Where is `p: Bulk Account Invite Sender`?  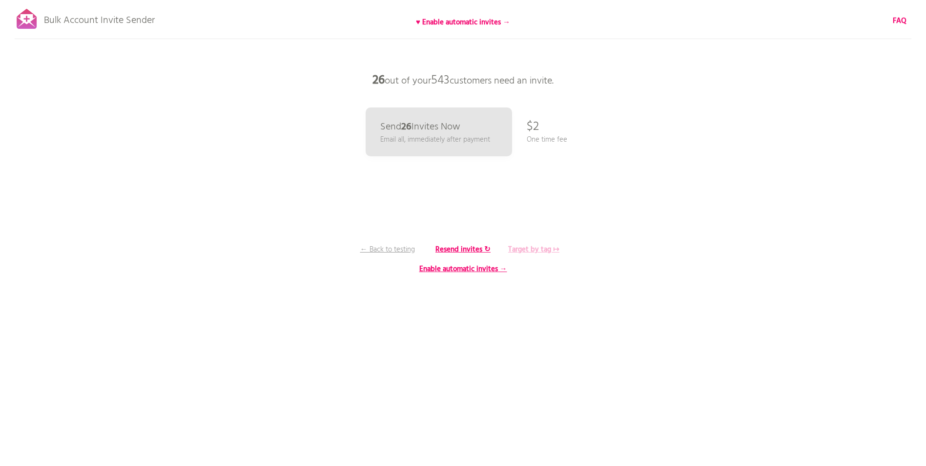 p: Bulk Account Invite Sender is located at coordinates (99, 18).